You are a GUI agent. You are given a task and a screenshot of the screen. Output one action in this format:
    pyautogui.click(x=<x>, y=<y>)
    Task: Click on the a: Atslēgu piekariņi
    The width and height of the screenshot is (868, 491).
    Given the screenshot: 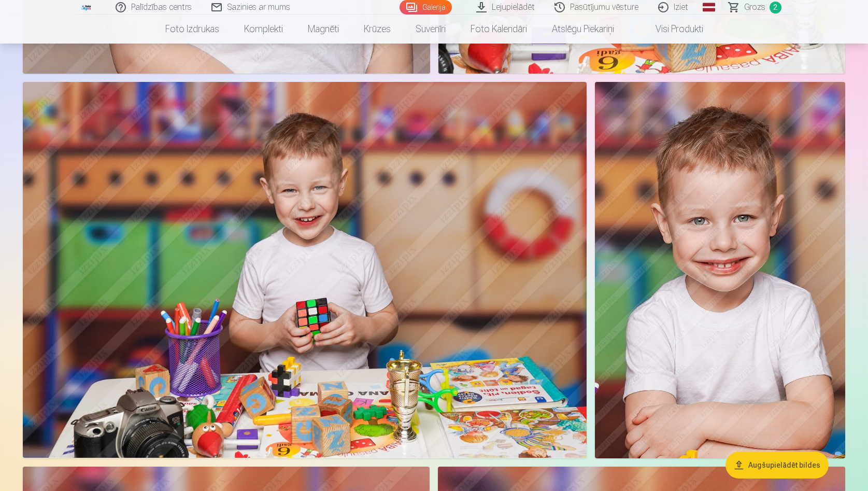 What is the action you would take?
    pyautogui.click(x=582, y=29)
    